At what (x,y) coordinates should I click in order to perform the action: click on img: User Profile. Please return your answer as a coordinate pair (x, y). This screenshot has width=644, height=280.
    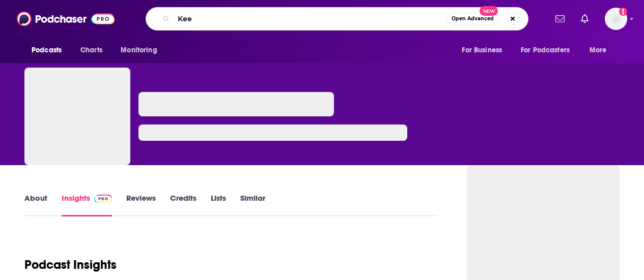
    Looking at the image, I should click on (616, 19).